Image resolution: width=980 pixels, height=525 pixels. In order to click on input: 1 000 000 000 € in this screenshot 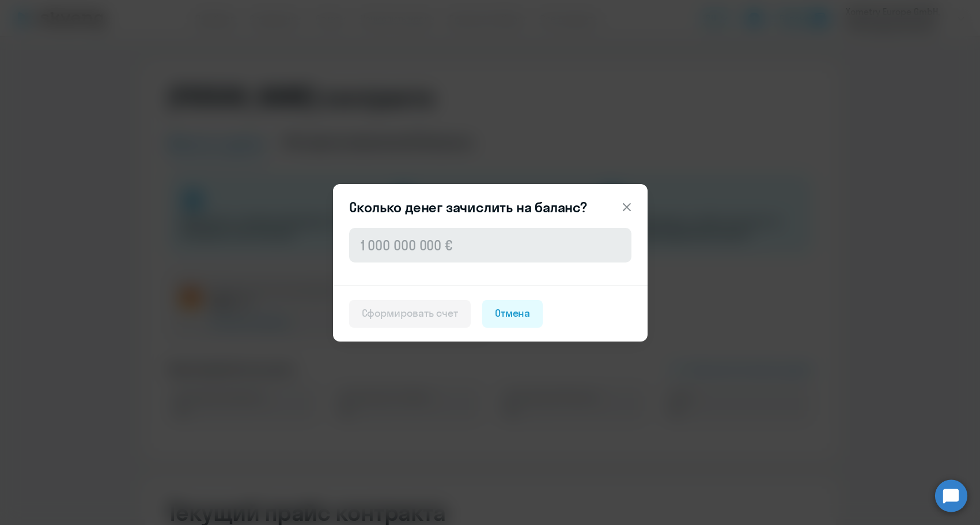, I will do `click(490, 245)`.